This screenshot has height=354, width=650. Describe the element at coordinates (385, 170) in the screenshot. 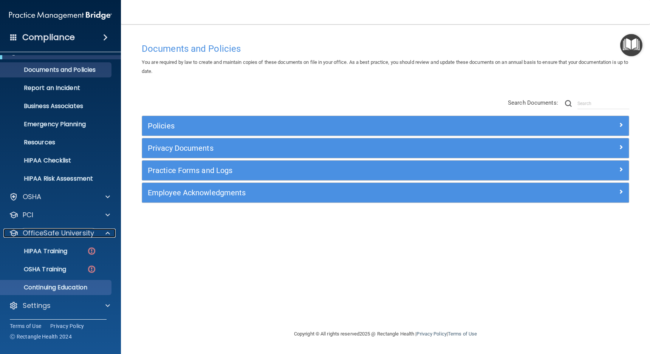

I see `a: Practice Forms and Logs` at that location.